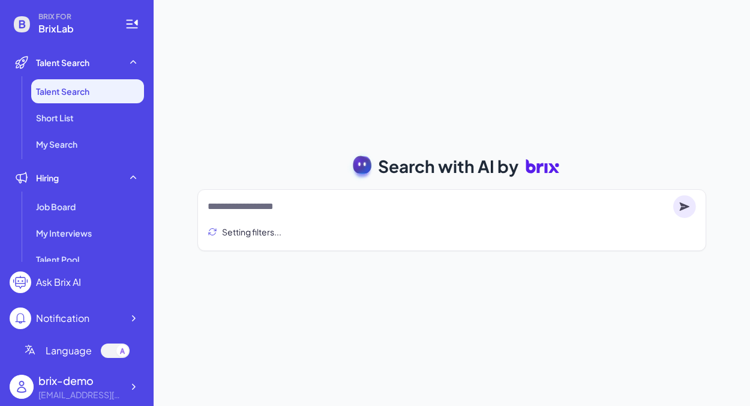 This screenshot has height=406, width=750. What do you see at coordinates (74, 29) in the screenshot?
I see `span: BrixLab` at bounding box center [74, 29].